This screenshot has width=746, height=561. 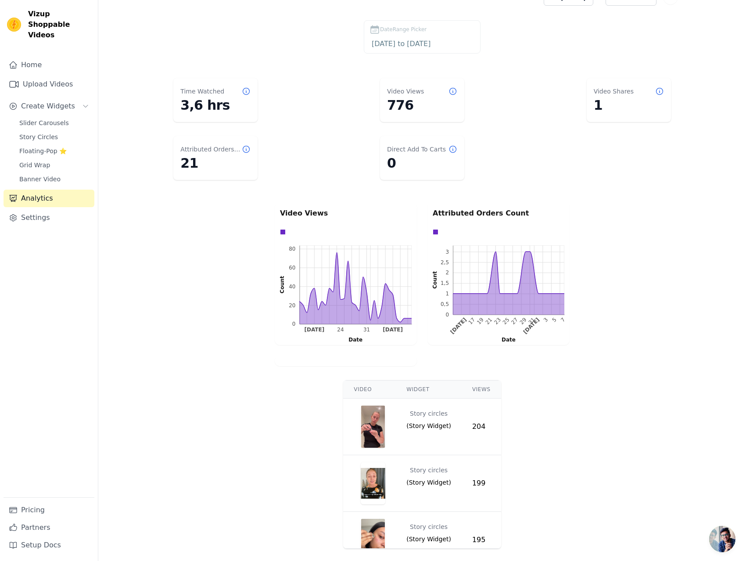 What do you see at coordinates (54, 165) in the screenshot?
I see `a: Grid Wrap` at bounding box center [54, 165].